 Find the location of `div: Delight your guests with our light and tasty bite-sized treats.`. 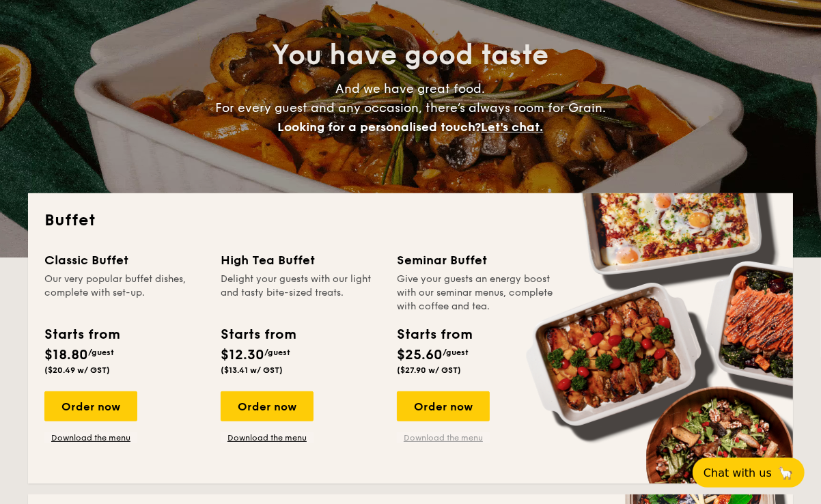

div: Delight your guests with our light and tasty bite-sized treats. is located at coordinates (301, 293).